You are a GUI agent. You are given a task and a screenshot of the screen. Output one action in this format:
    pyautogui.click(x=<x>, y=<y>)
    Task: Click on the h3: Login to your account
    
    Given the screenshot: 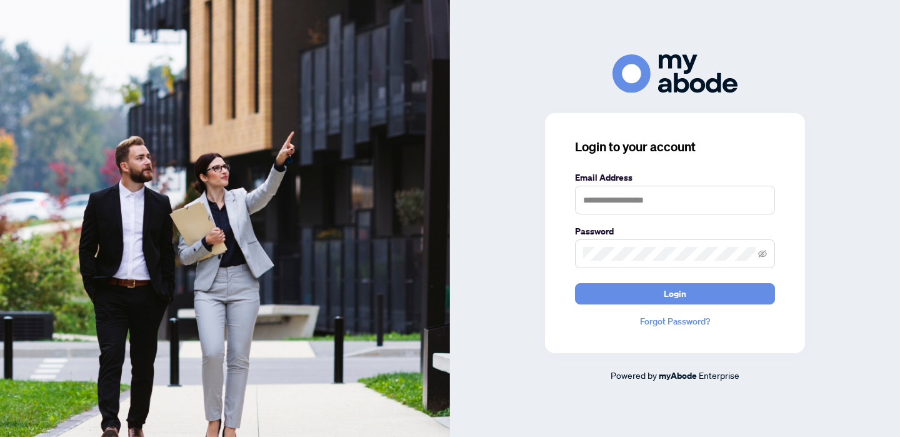 What is the action you would take?
    pyautogui.click(x=675, y=147)
    